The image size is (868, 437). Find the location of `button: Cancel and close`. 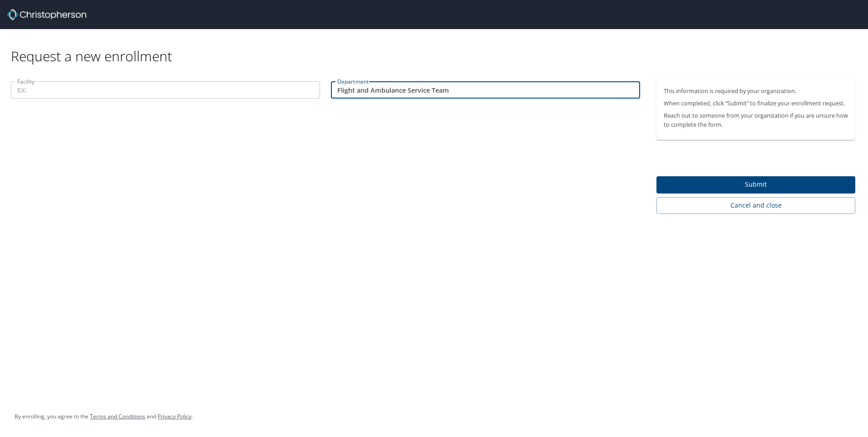

button: Cancel and close is located at coordinates (756, 206).